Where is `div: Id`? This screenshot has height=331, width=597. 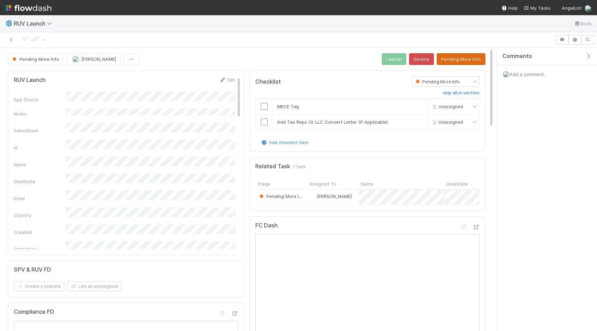
div: Id is located at coordinates (40, 148).